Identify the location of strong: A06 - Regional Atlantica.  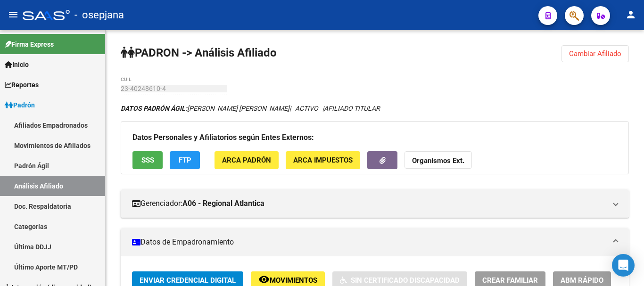
(223, 204).